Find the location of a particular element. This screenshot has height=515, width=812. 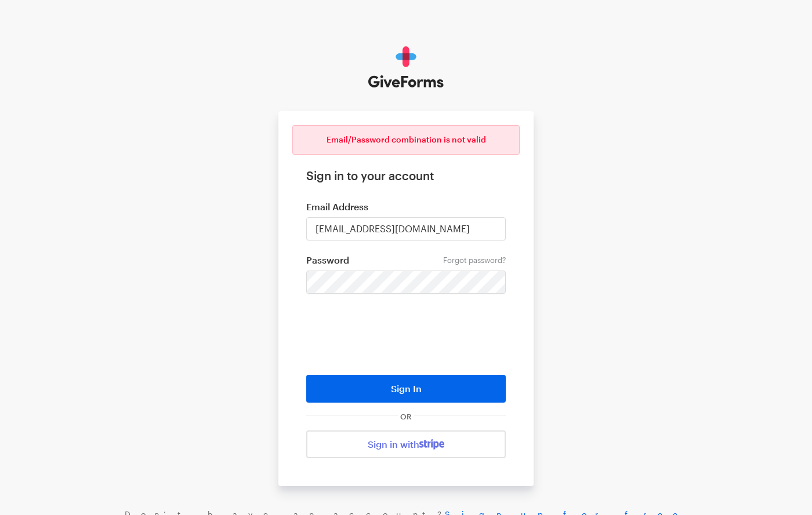

a: Forgot password? is located at coordinates (475, 260).